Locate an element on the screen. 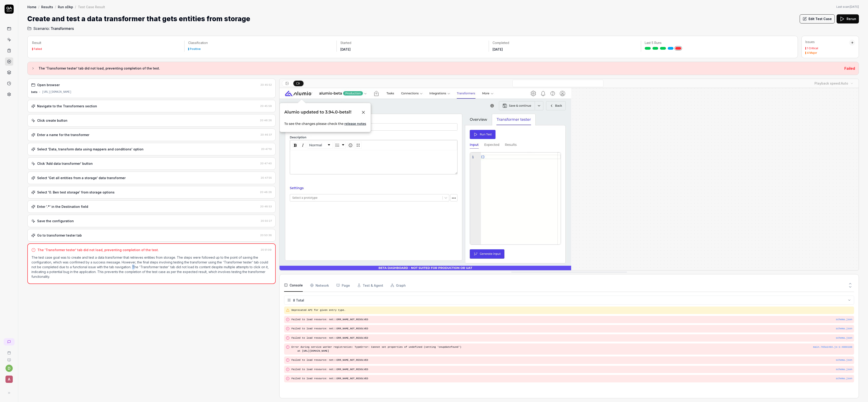  button: Edit Test Case is located at coordinates (818, 19).